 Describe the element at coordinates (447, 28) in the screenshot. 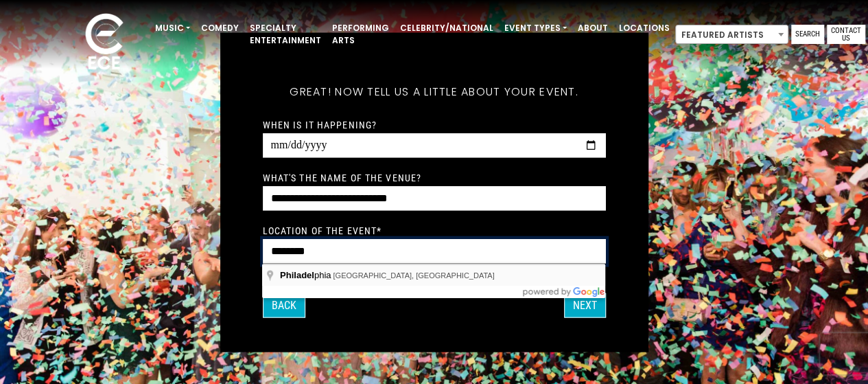

I see `a: Celebrity/National` at that location.